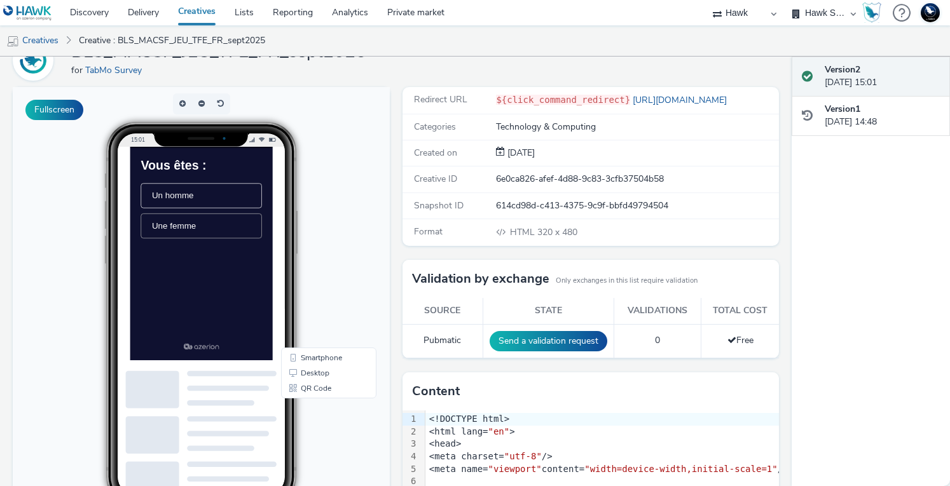 The width and height of the screenshot is (950, 486). What do you see at coordinates (410, 420) in the screenshot?
I see `div: 1` at bounding box center [410, 420].